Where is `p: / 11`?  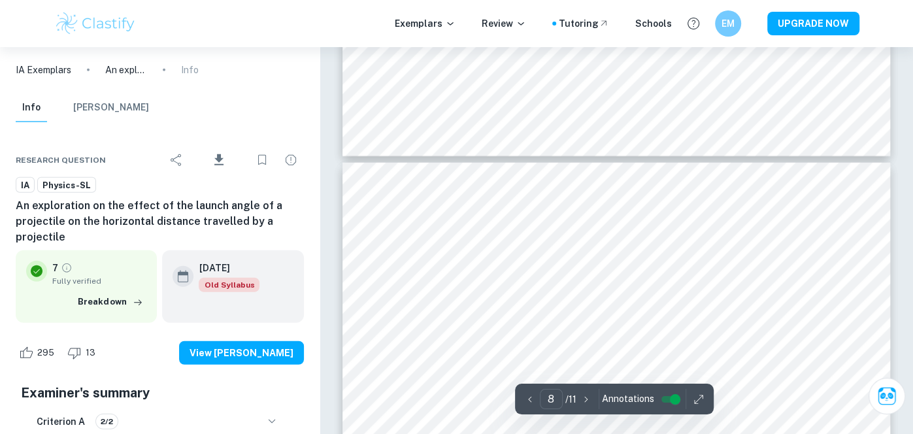
p: / 11 is located at coordinates (571, 400).